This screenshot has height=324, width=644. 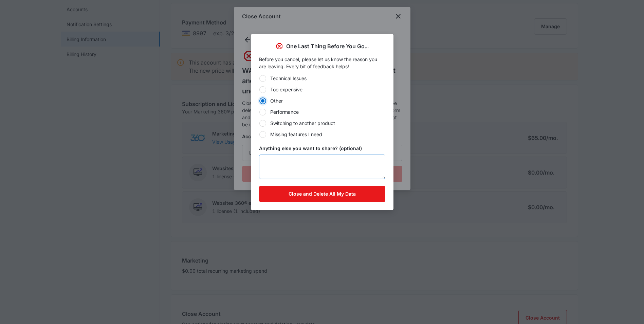 I want to click on div: Performance, so click(x=284, y=112).